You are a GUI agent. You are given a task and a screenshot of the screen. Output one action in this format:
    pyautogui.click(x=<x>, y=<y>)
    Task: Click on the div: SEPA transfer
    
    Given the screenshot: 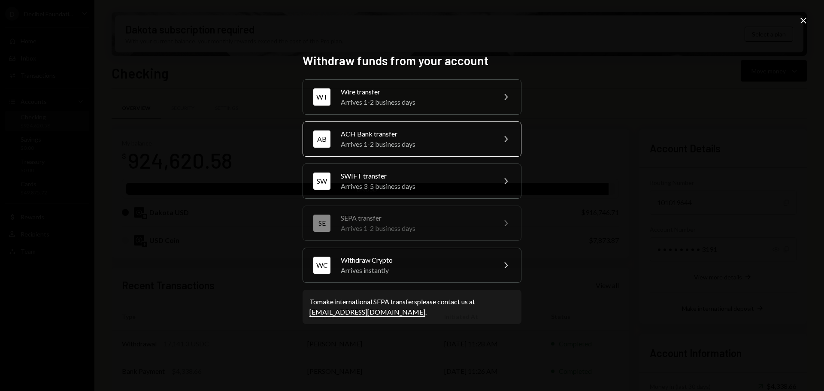 What is the action you would take?
    pyautogui.click(x=415, y=218)
    